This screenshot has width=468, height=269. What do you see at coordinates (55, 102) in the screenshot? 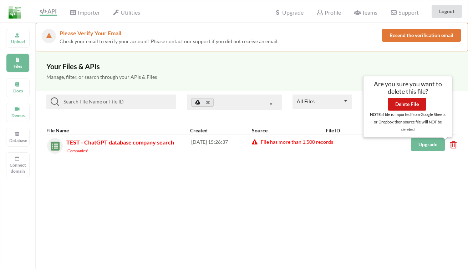
I see `img: searchIcon.svg` at bounding box center [55, 102].